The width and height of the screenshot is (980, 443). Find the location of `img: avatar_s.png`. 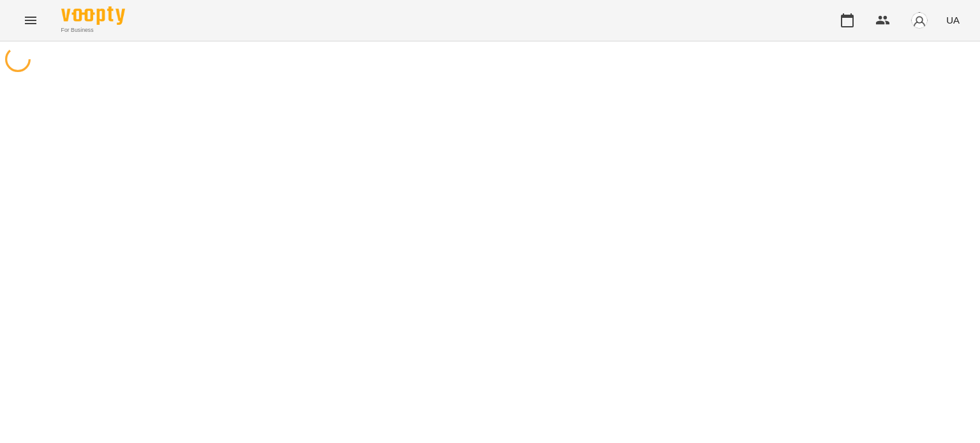

img: avatar_s.png is located at coordinates (920, 20).